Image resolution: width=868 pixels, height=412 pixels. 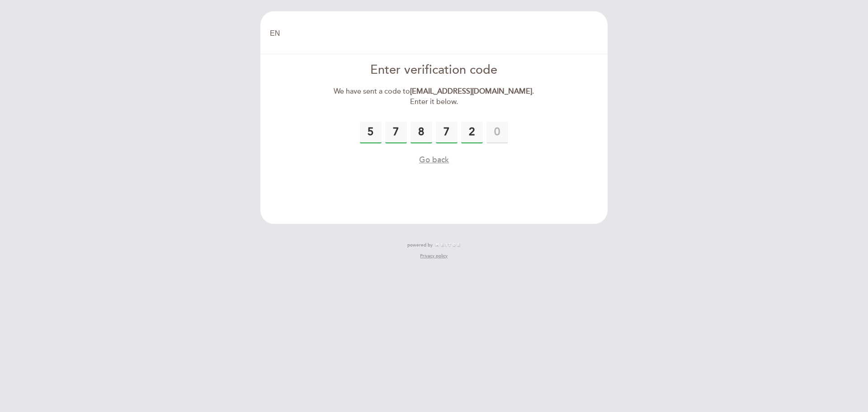 What do you see at coordinates (434, 245) in the screenshot?
I see `a: powered by` at bounding box center [434, 245].